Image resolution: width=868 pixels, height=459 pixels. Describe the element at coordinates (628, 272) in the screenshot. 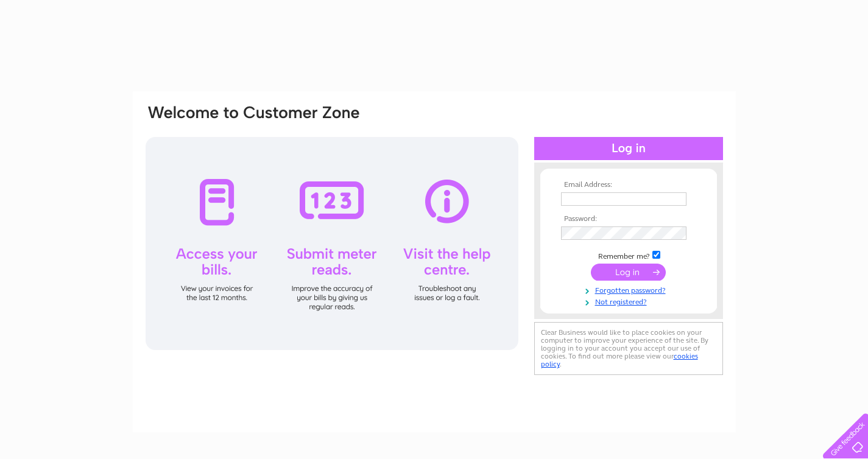

I see `input: Submit` at that location.